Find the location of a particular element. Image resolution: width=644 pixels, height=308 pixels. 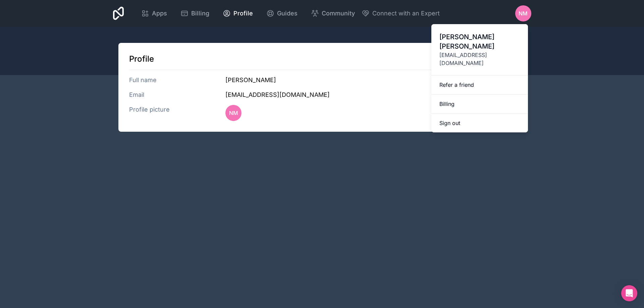

a: Profile is located at coordinates (238, 14).